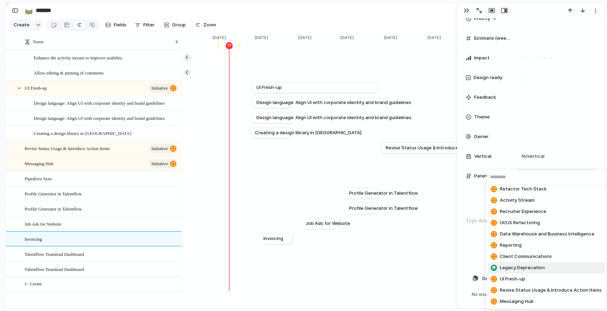 The image size is (607, 311). I want to click on span: Reporting, so click(511, 245).